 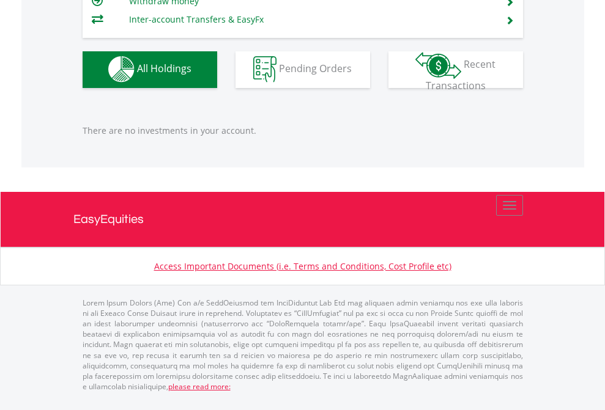 I want to click on button: All Holdings, so click(x=150, y=70).